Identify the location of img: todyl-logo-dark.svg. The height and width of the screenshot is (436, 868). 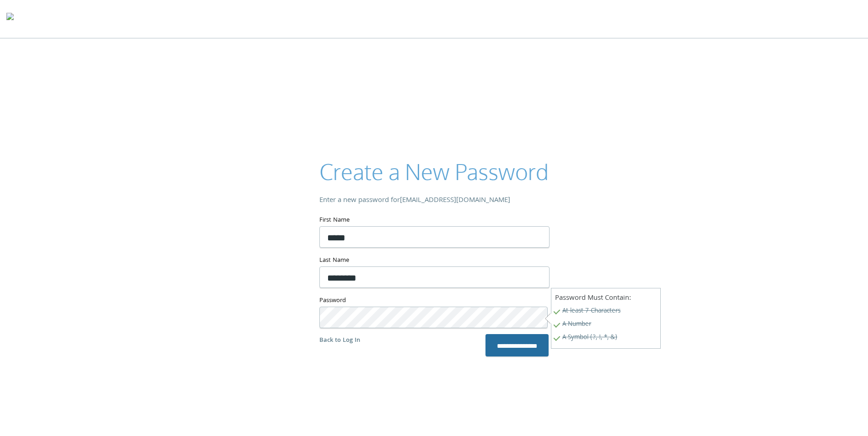
(10, 19).